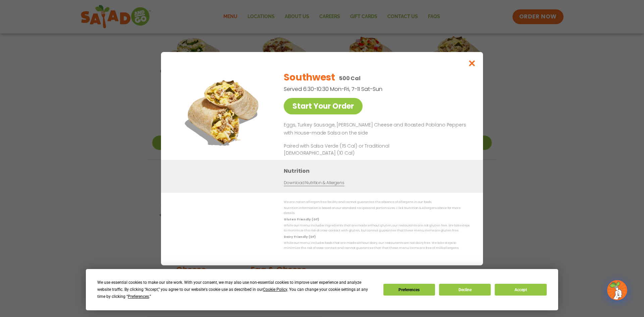 This screenshot has height=317, width=644. What do you see at coordinates (223, 112) in the screenshot?
I see `img: Featured product photo for Southwest` at bounding box center [223, 112].